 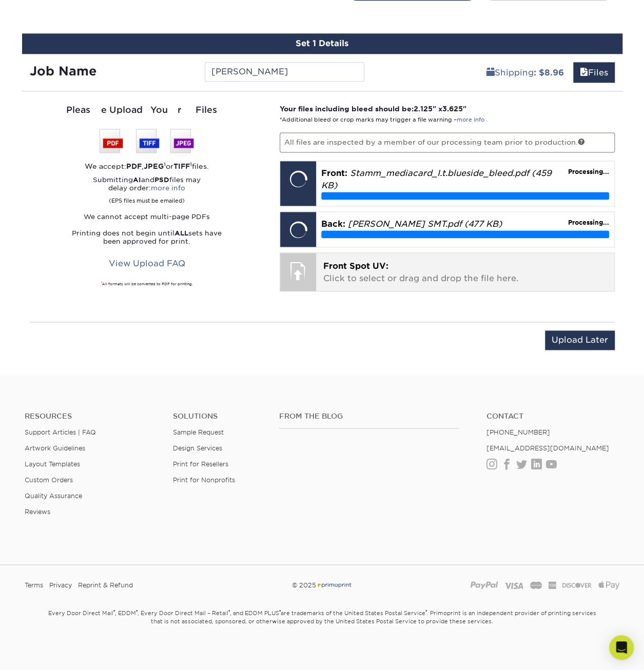 I want to click on p: Printing does not begin until sets have been approved for print., so click(x=147, y=237).